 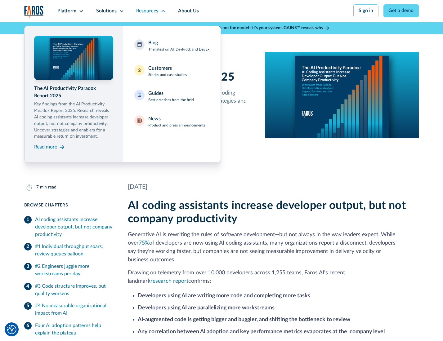 What do you see at coordinates (74, 250) in the screenshot?
I see `div: #1 Individual throughput soars, review queues balloon` at bounding box center [74, 250].